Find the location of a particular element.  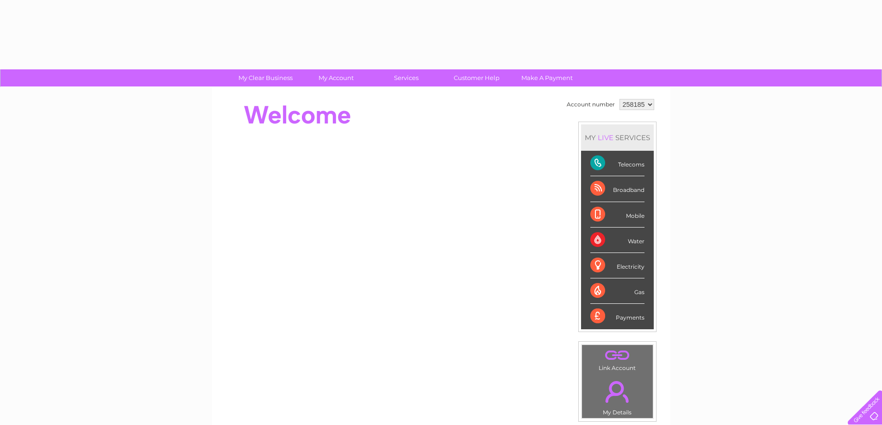

div: LIVE is located at coordinates (605, 137).